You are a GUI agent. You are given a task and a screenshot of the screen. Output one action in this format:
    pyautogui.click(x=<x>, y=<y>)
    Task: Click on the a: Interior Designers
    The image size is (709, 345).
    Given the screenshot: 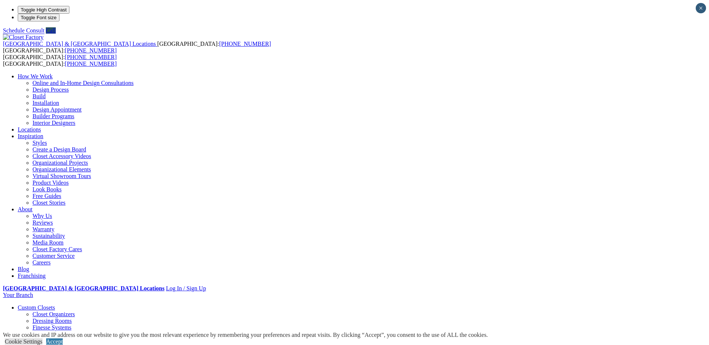 What is the action you would take?
    pyautogui.click(x=54, y=123)
    